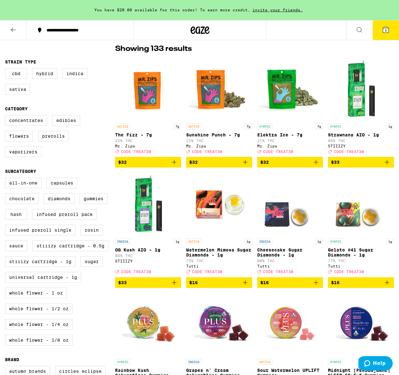 This screenshot has width=399, height=375. Describe the element at coordinates (148, 324) in the screenshot. I see `img: PLUS - Rainbow Kush Solventless Gummies` at that location.